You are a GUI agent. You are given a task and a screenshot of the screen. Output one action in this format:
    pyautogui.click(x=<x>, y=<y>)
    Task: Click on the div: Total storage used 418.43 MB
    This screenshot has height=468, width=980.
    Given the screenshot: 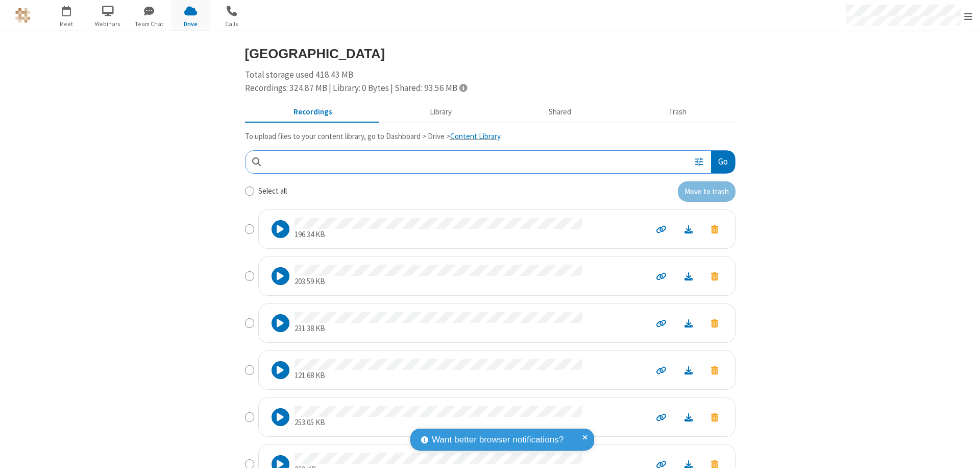 What is the action you would take?
    pyautogui.click(x=490, y=82)
    